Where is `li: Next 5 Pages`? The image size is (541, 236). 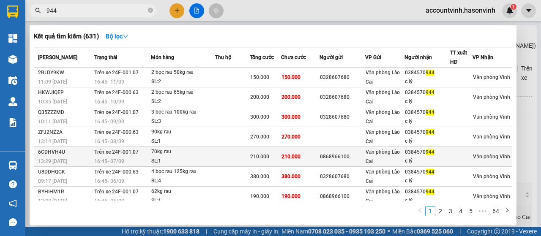
li: Next 5 Pages is located at coordinates (483, 211).